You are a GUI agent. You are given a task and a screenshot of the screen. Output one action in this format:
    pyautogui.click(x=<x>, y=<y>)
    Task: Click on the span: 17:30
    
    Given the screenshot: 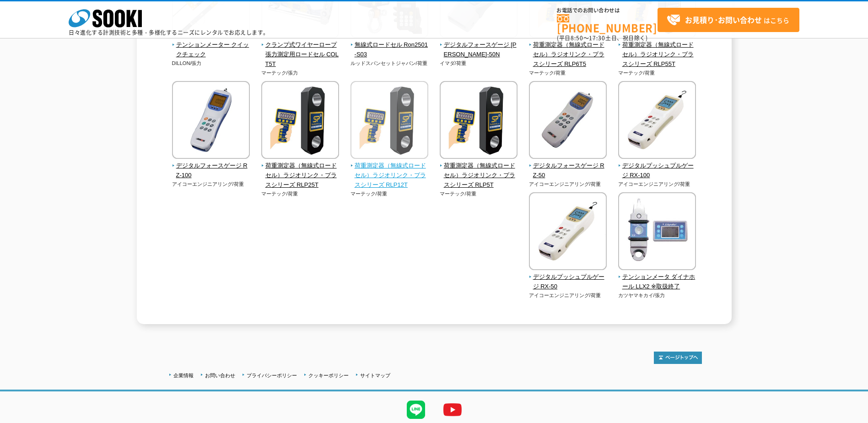 What is the action you would take?
    pyautogui.click(x=597, y=38)
    